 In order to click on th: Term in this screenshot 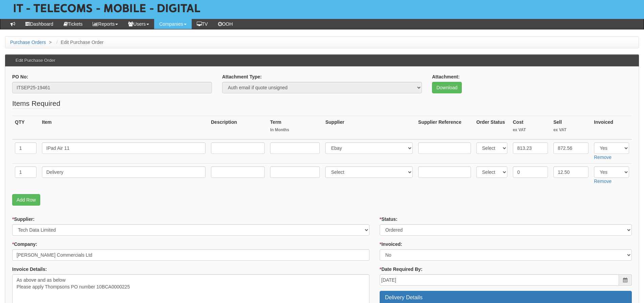, I will do `click(295, 127)`.